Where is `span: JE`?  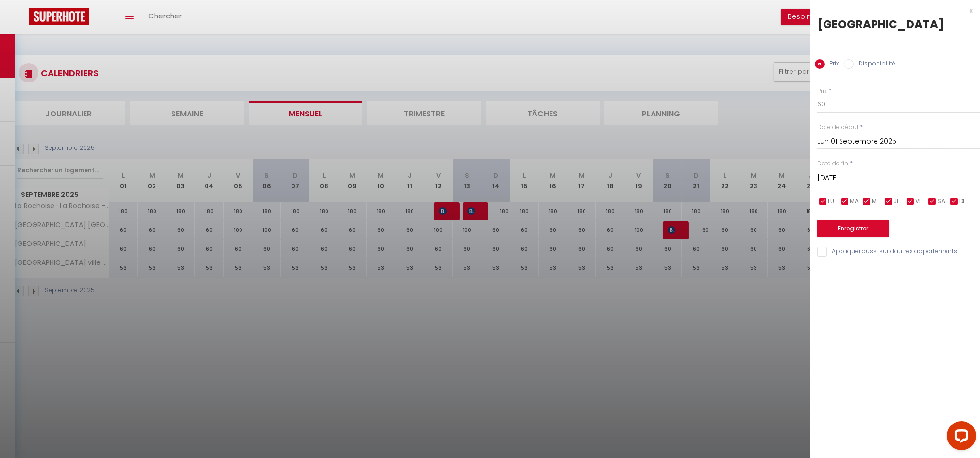
span: JE is located at coordinates (897, 202).